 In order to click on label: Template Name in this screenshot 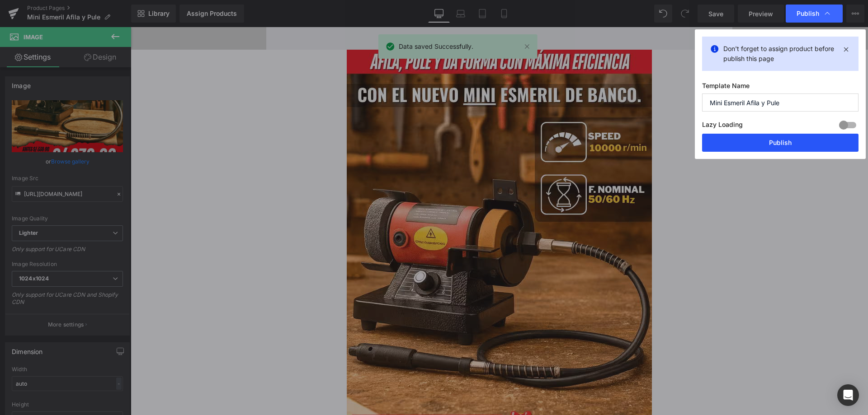, I will do `click(780, 88)`.